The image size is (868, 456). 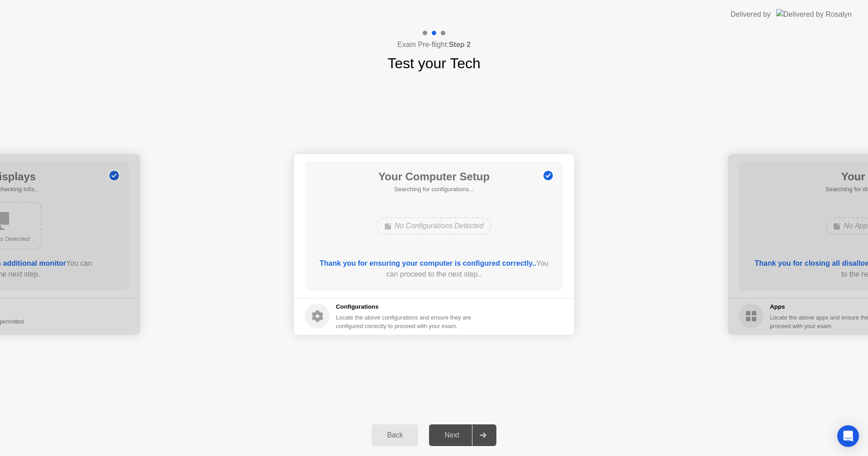 What do you see at coordinates (462, 436) in the screenshot?
I see `button: Next` at bounding box center [462, 436].